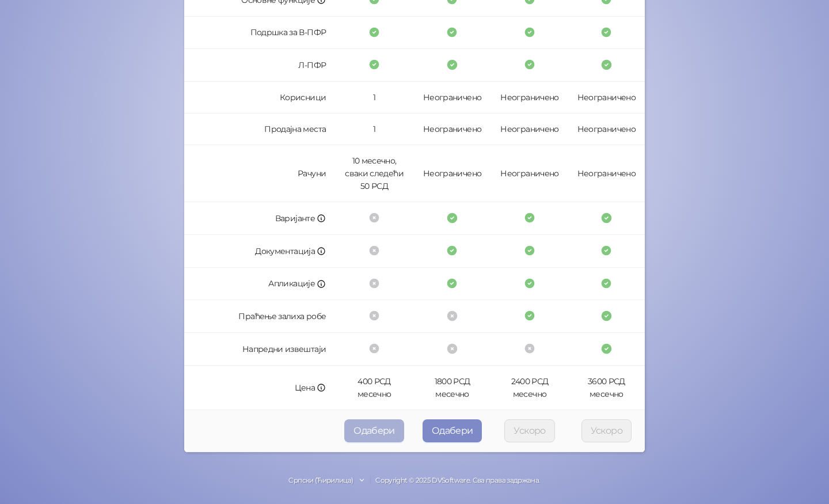 Image resolution: width=829 pixels, height=504 pixels. What do you see at coordinates (374, 388) in the screenshot?
I see `td: 400 РСД месечно` at bounding box center [374, 388].